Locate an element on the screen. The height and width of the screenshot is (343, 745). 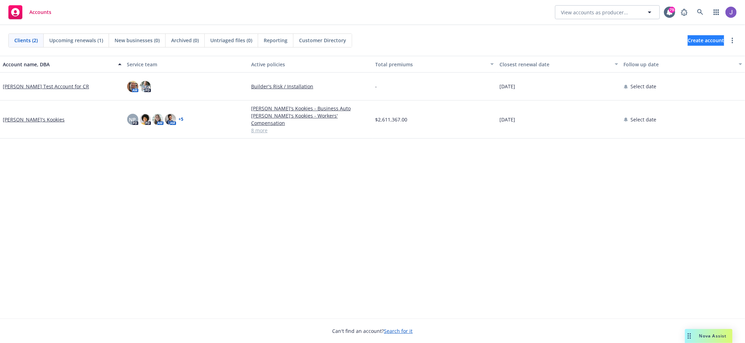
div: Closest renewal date is located at coordinates (555, 64).